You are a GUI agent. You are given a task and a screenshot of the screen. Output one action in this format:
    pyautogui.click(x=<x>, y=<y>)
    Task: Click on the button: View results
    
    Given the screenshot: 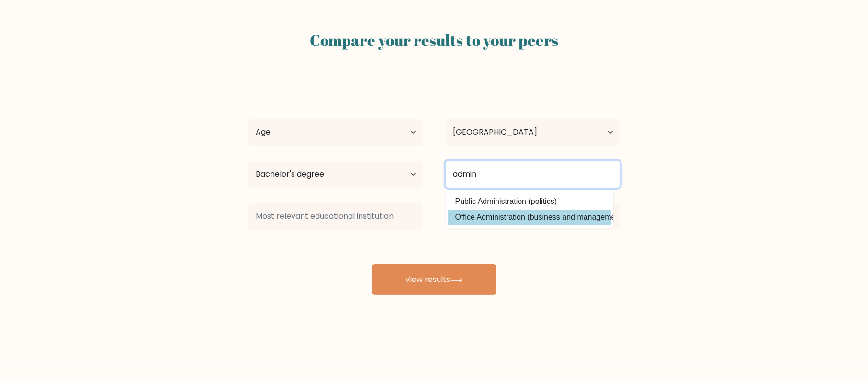 What is the action you would take?
    pyautogui.click(x=434, y=280)
    